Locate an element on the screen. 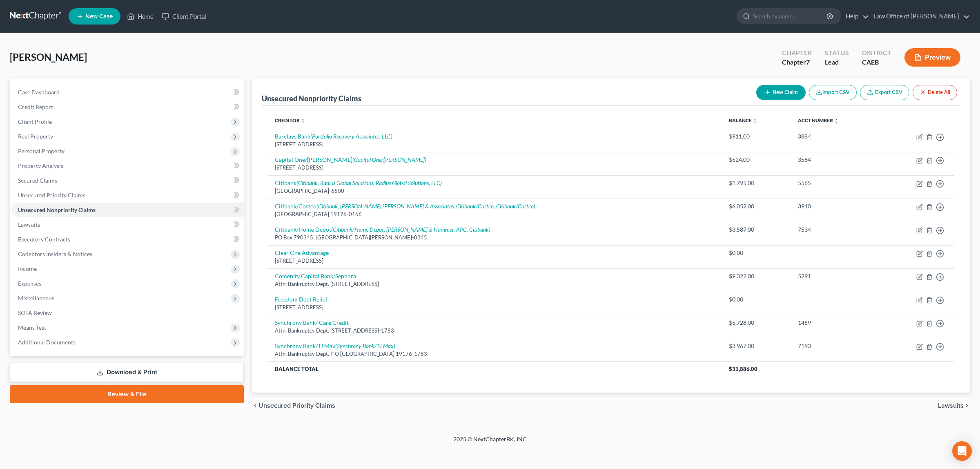 The height and width of the screenshot is (469, 980). span: Unsecured Nonpriority Claims is located at coordinates (57, 209).